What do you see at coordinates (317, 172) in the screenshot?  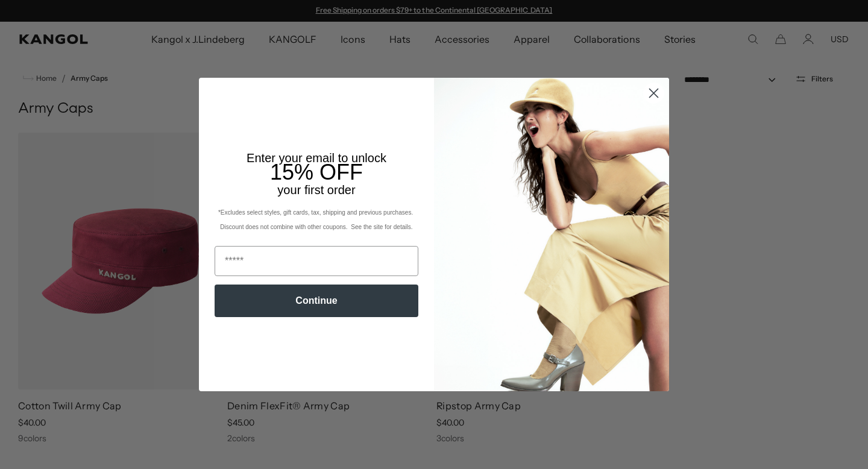 I see `span: 15% OFF` at bounding box center [317, 172].